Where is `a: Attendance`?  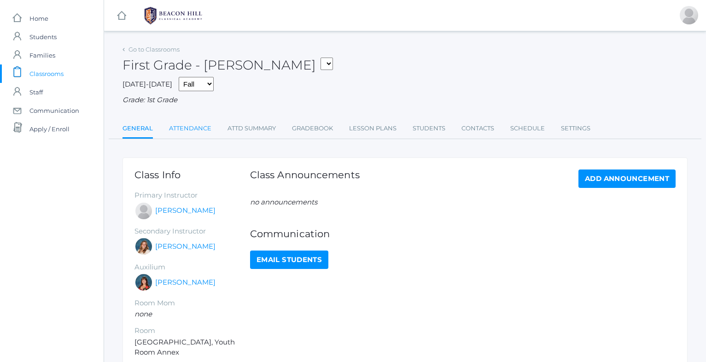 a: Attendance is located at coordinates (190, 128).